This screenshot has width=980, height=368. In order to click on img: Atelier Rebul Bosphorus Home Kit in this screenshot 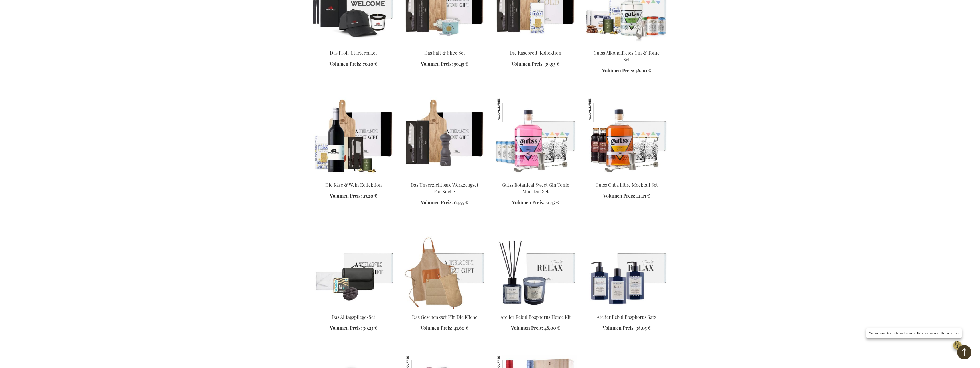, I will do `click(535, 269)`.